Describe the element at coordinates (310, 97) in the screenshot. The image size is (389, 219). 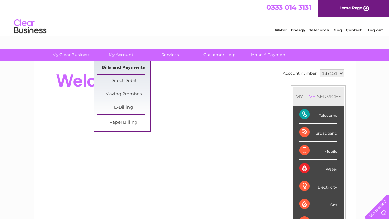
I see `div: LIVE` at that location.